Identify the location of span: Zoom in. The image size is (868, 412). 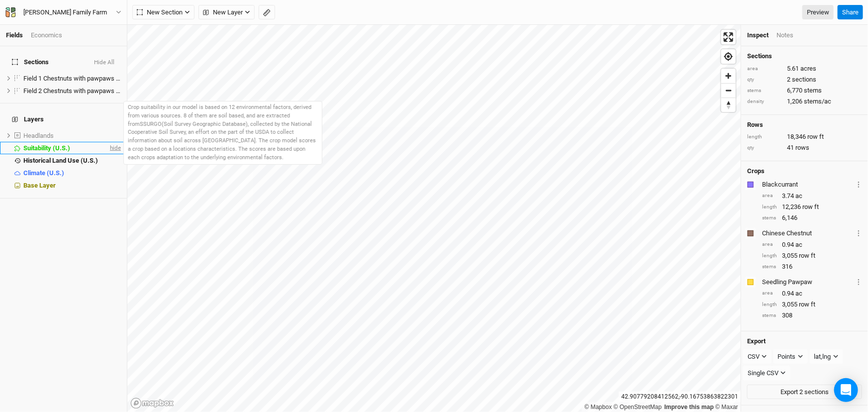
(728, 76).